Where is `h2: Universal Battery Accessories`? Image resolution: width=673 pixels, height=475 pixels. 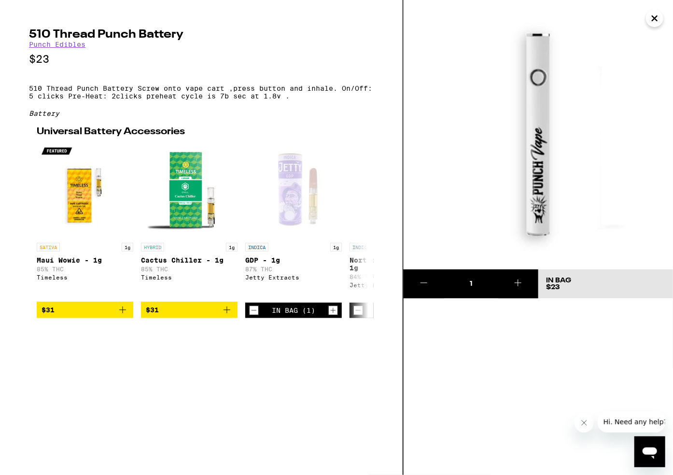 h2: Universal Battery Accessories is located at coordinates (201, 132).